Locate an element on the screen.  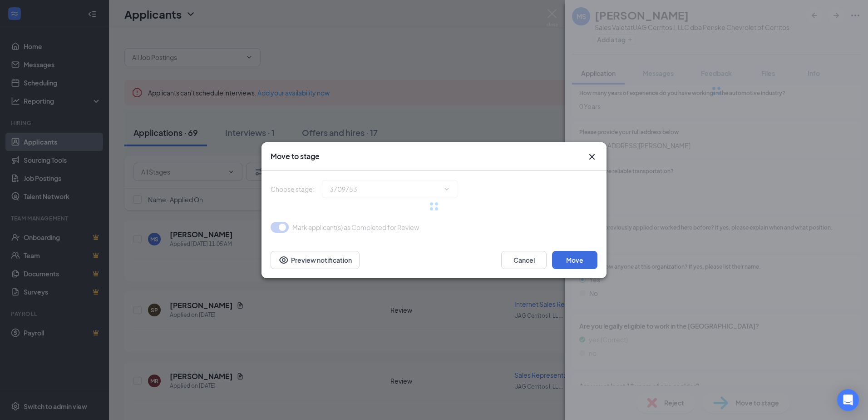
div: Open Intercom Messenger is located at coordinates (848, 400).